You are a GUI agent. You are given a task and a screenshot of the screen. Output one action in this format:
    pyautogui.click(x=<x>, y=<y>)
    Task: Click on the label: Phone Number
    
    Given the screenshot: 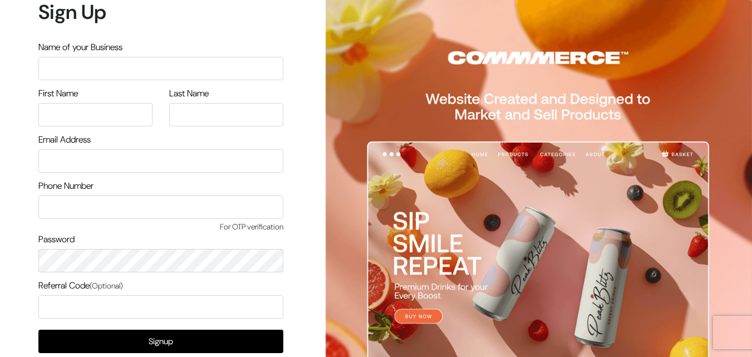 What is the action you would take?
    pyautogui.click(x=66, y=186)
    